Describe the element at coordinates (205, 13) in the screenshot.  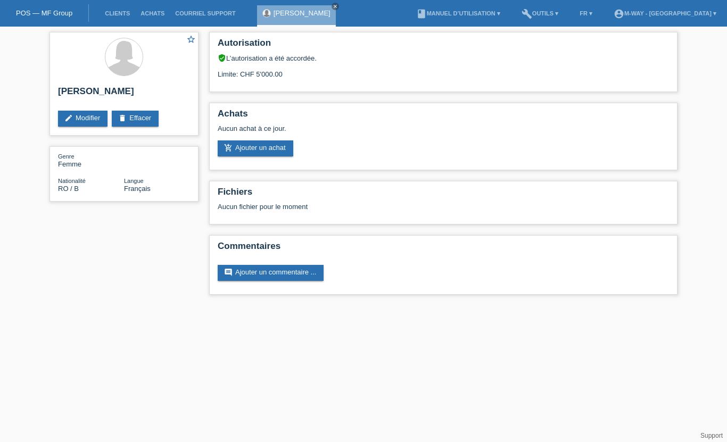
I see `a: Courriel Support` at that location.